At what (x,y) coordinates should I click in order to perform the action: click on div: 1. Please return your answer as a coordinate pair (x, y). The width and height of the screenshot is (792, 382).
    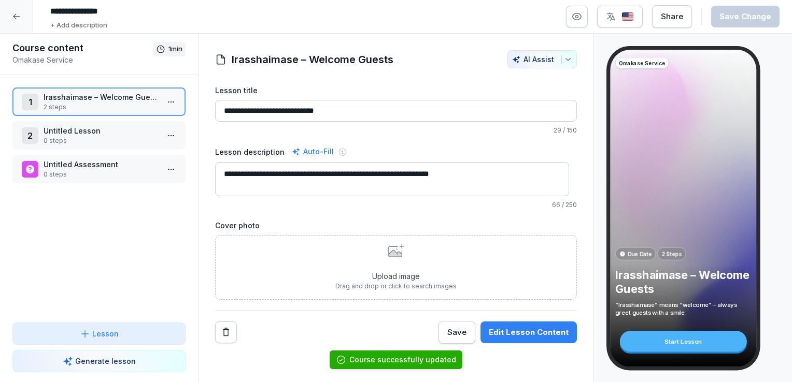
    Looking at the image, I should click on (30, 102).